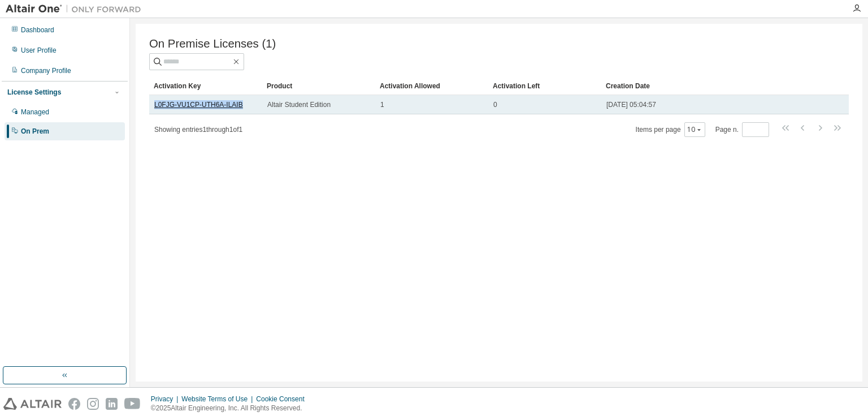 This screenshot has height=420, width=868. I want to click on div: Website Terms of Use, so click(219, 399).